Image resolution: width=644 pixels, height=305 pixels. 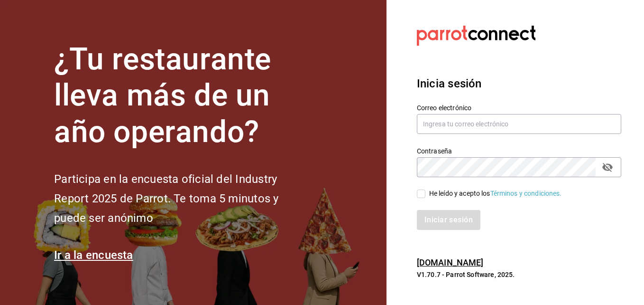 I want to click on h1: ¿Tu restaurante lleva más de un año operando?, so click(x=182, y=96).